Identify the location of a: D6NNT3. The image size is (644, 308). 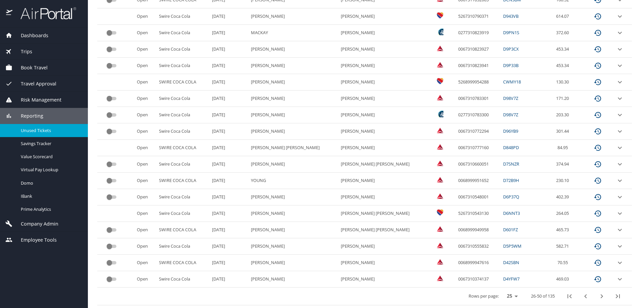
(511, 213).